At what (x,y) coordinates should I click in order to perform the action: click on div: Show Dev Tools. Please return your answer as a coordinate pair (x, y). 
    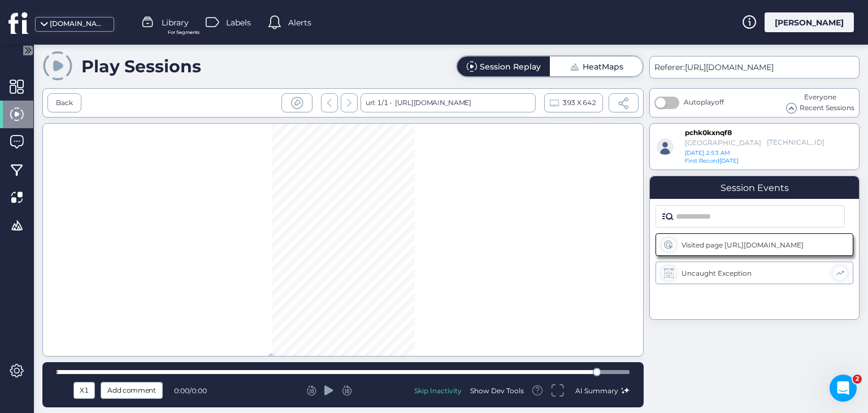
    Looking at the image, I should click on (497, 390).